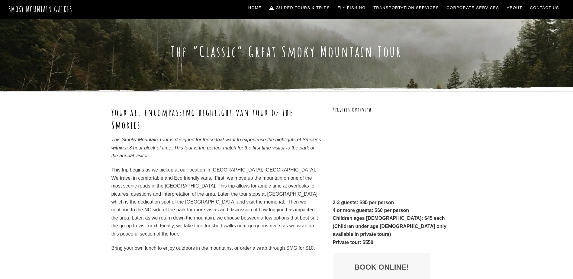 The width and height of the screenshot is (573, 279). What do you see at coordinates (202, 118) in the screenshot?
I see `strong: Your all encompassing highlight van tour of the Smokies` at bounding box center [202, 118].